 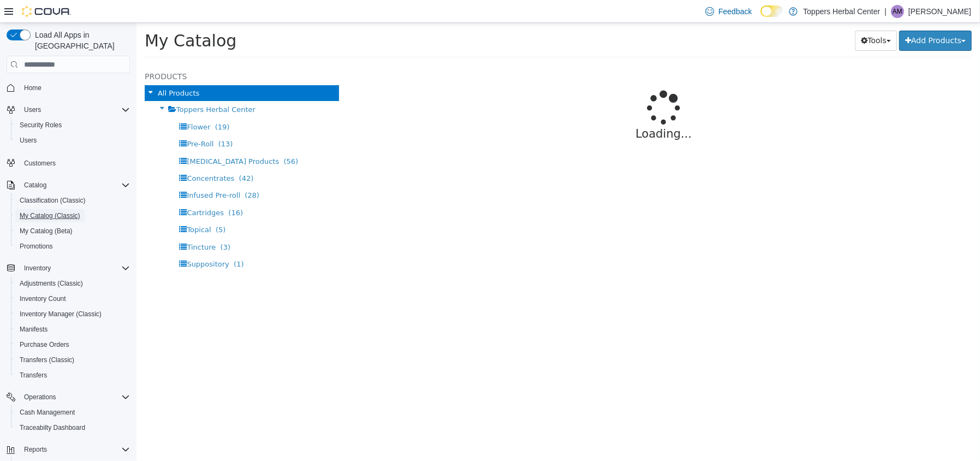 What do you see at coordinates (772, 11) in the screenshot?
I see `input: Dark Mode` at bounding box center [772, 11].